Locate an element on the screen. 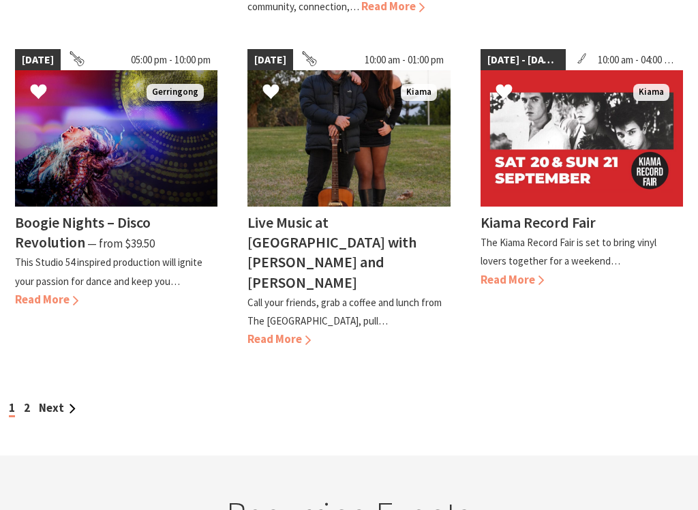 Image resolution: width=698 pixels, height=510 pixels. h4: Kiama Record Fair is located at coordinates (537, 222).